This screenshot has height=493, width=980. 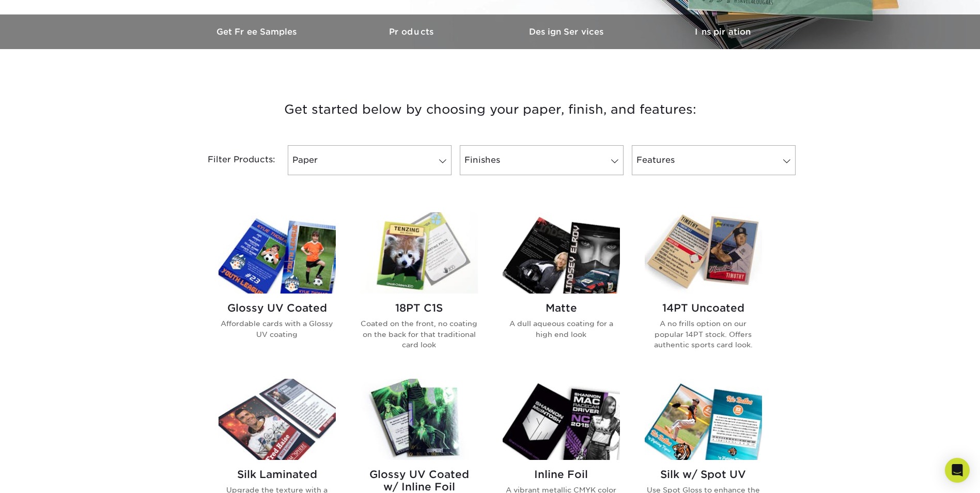 I want to click on img: Silk Laminated Trading Cards, so click(x=277, y=419).